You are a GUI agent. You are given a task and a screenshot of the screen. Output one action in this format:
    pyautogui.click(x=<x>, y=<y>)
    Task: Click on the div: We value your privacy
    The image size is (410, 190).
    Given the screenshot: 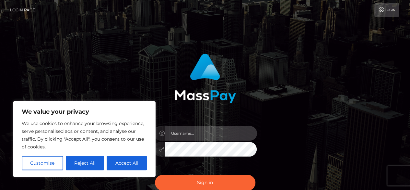 What is the action you would take?
    pyautogui.click(x=84, y=139)
    